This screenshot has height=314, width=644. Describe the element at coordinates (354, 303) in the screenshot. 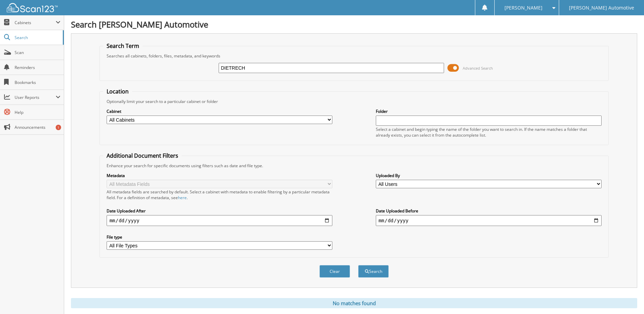

I see `div: No matches found` at that location.